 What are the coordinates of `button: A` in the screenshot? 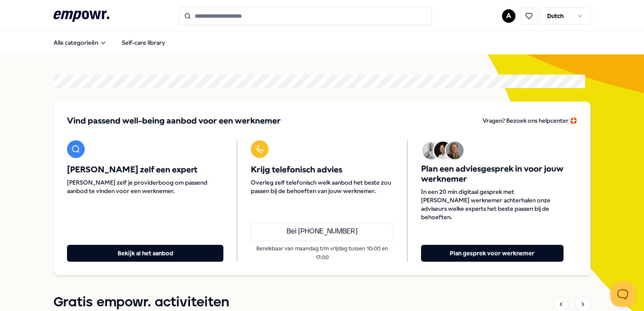 It's located at (509, 16).